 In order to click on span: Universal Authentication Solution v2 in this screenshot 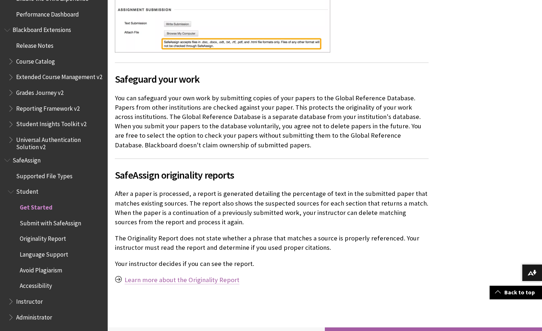, I will do `click(59, 142)`.